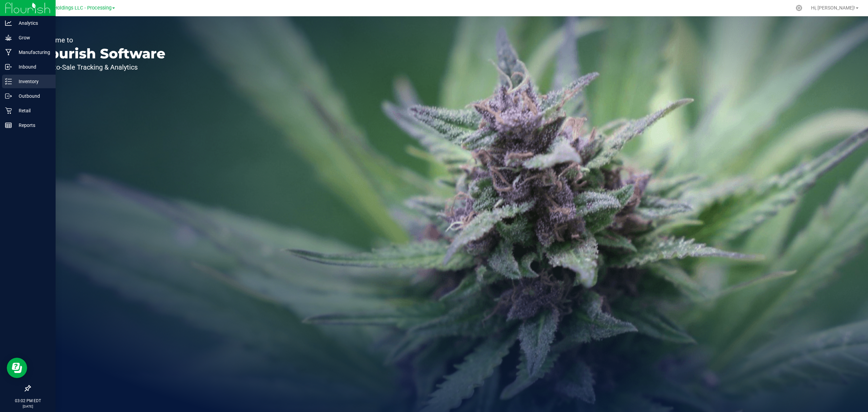  Describe the element at coordinates (32, 52) in the screenshot. I see `p: Manufacturing` at that location.